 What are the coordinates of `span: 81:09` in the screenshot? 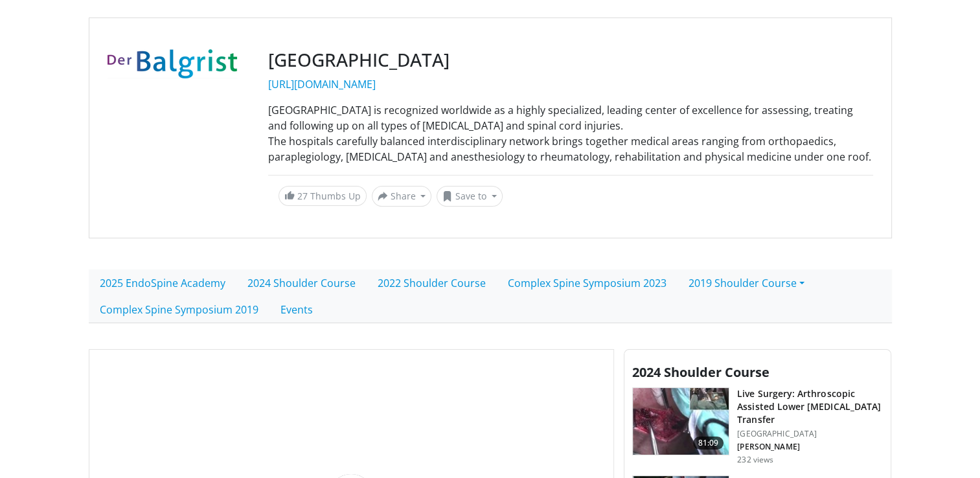 It's located at (709, 443).